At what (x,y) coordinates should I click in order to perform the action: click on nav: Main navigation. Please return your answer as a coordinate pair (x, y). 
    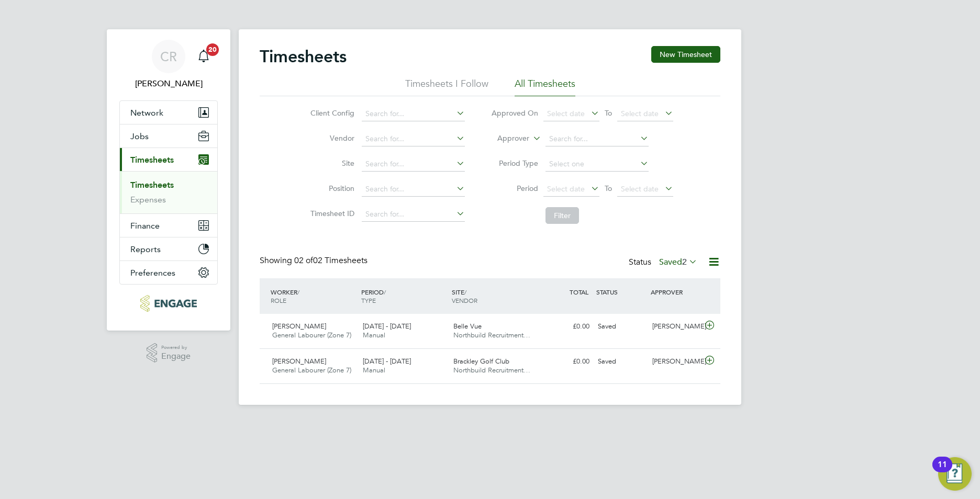
    Looking at the image, I should click on (169, 180).